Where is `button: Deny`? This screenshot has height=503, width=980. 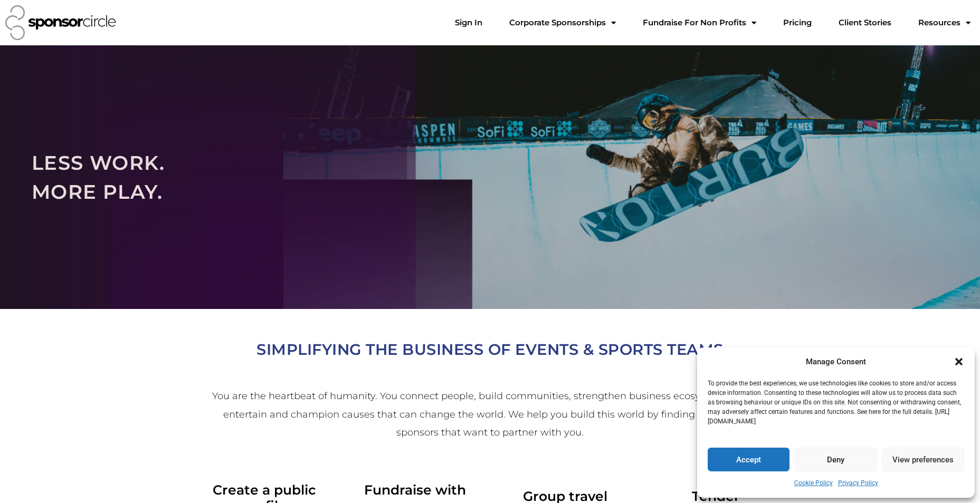
button: Deny is located at coordinates (835, 459).